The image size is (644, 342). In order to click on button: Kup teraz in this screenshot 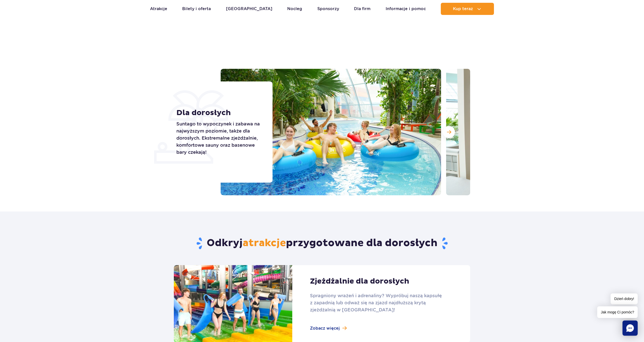, I will do `click(467, 9)`.